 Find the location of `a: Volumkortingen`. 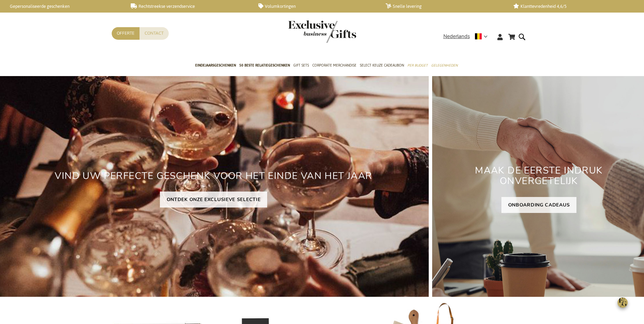

a: Volumkortingen is located at coordinates (316, 6).